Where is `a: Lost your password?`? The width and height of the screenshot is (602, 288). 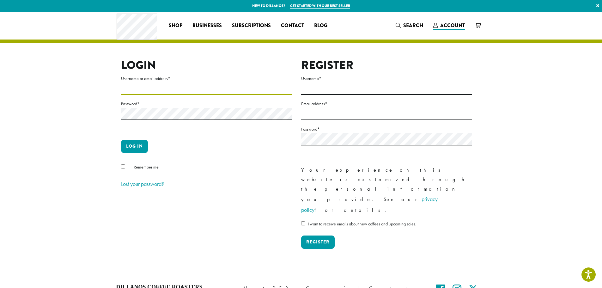 a: Lost your password? is located at coordinates (143, 184).